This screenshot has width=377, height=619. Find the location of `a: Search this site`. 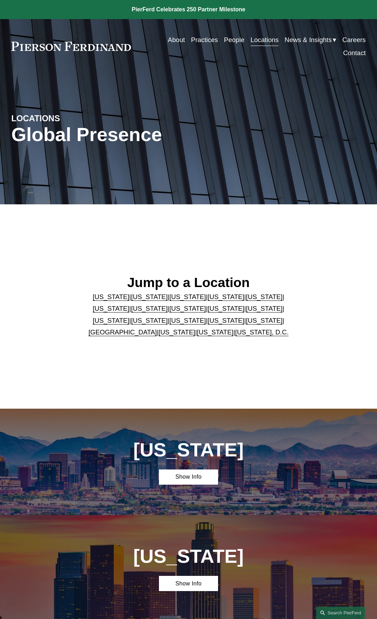

a: Search this site is located at coordinates (341, 613).